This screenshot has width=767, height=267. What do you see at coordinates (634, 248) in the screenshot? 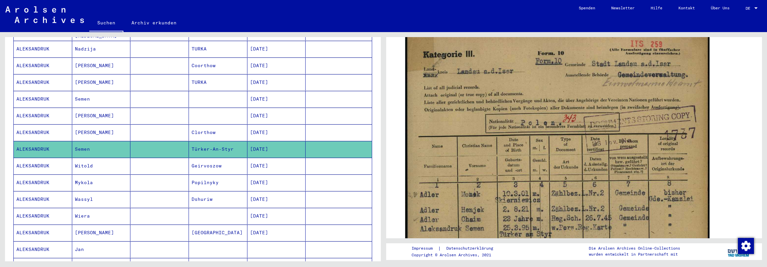
I see `p: Die Arolsen Archives Online-Collections` at bounding box center [634, 248].